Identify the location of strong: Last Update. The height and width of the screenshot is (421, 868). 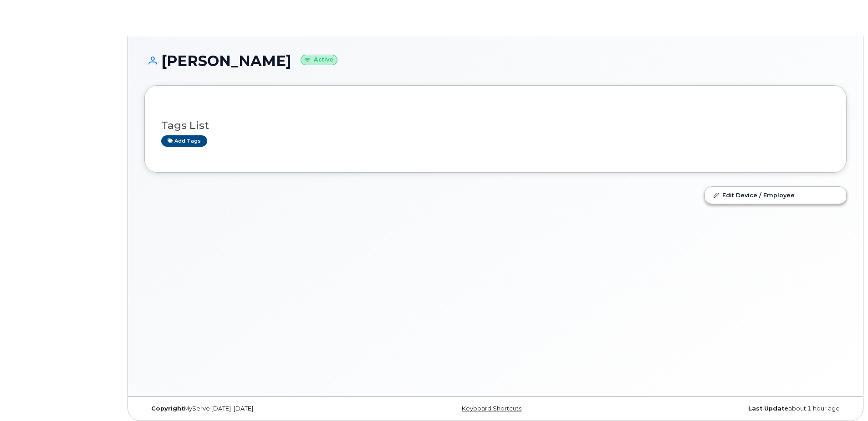
(768, 408).